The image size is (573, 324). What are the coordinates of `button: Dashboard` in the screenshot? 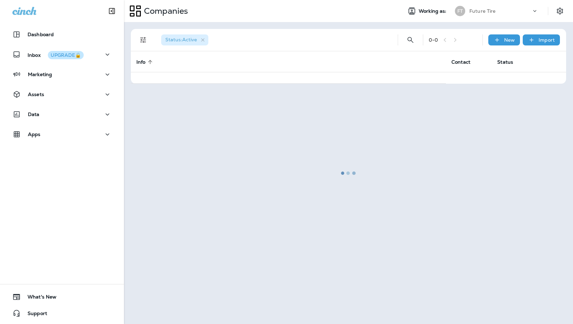 It's located at (62, 34).